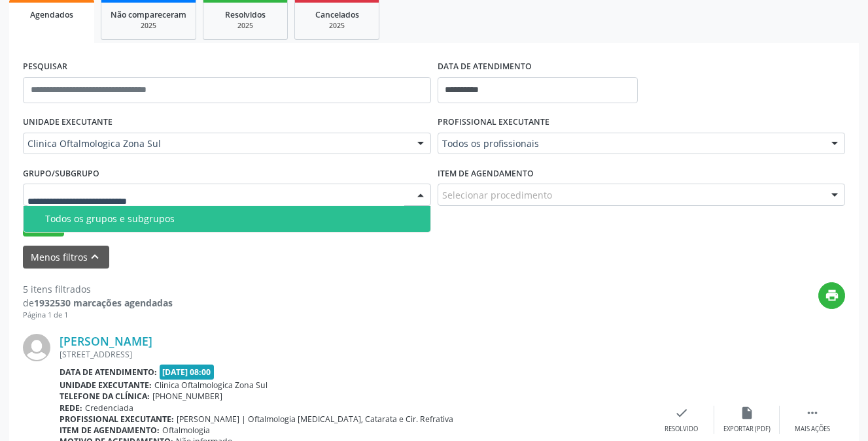 This screenshot has width=868, height=441. What do you see at coordinates (493, 122) in the screenshot?
I see `label: PROFISSIONAL EXECUTANTE` at bounding box center [493, 122].